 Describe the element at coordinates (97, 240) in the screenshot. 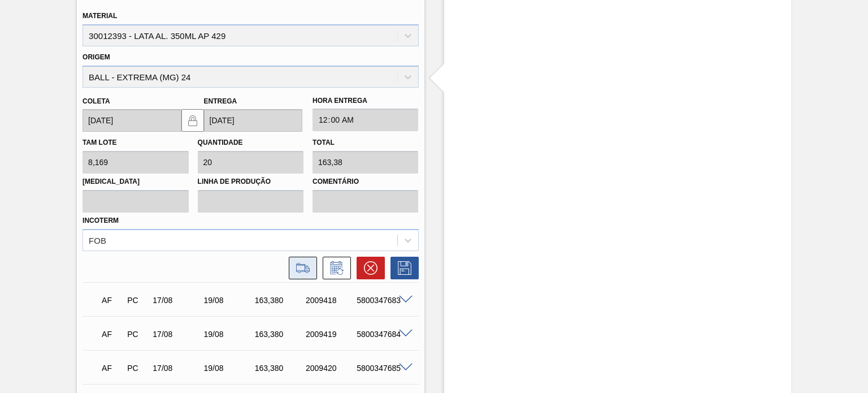

I see `div: FOB` at that location.